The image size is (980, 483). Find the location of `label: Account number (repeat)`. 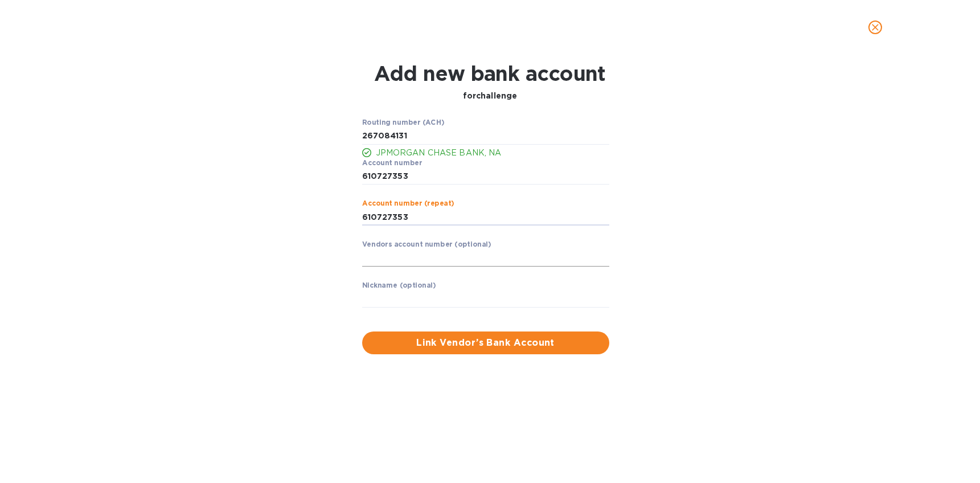

label: Account number (repeat) is located at coordinates (408, 204).